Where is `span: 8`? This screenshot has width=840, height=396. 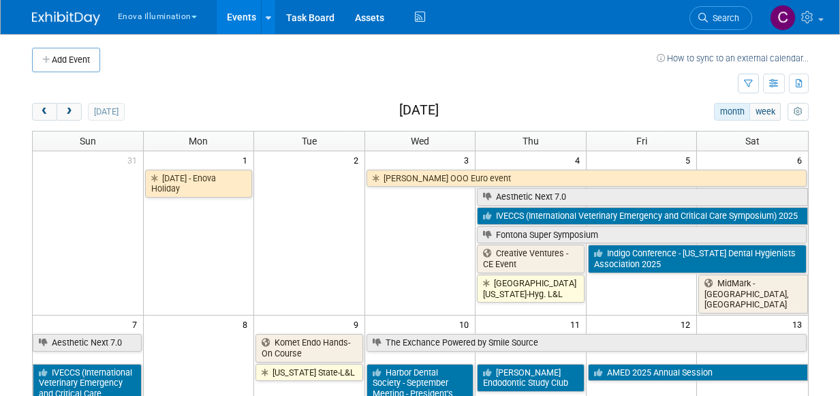
span: 8 is located at coordinates (247, 324).